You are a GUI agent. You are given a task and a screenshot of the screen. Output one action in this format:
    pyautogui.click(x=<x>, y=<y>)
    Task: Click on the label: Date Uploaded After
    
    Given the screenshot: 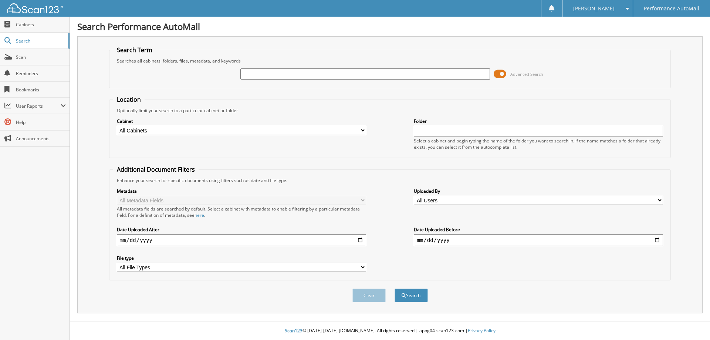 What is the action you would take?
    pyautogui.click(x=242, y=229)
    